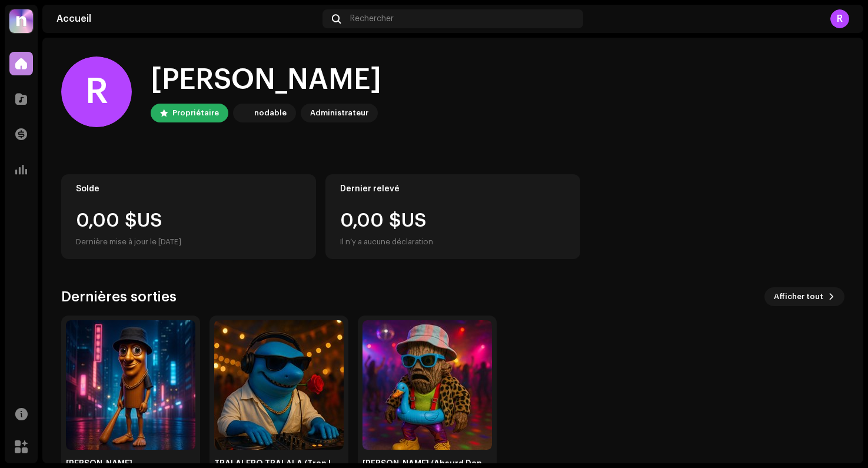 The image size is (868, 468). What do you see at coordinates (118, 297) in the screenshot?
I see `h3: Dernières sorties` at bounding box center [118, 297].